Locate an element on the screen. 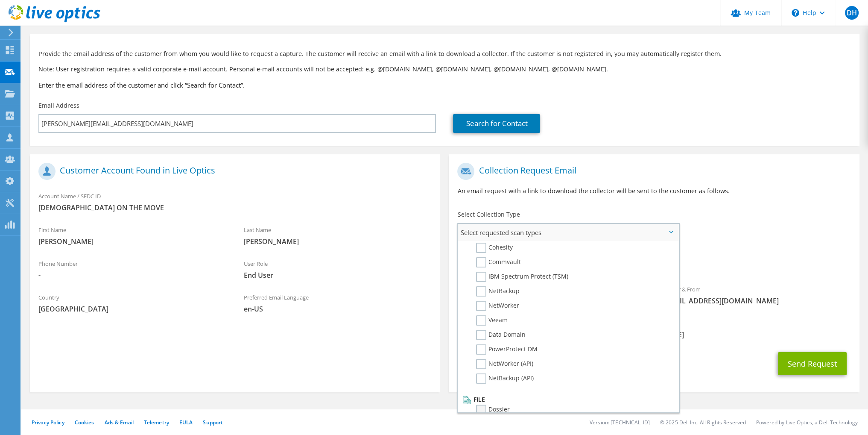 This screenshot has height=435, width=868. label: Dossier is located at coordinates (493, 410).